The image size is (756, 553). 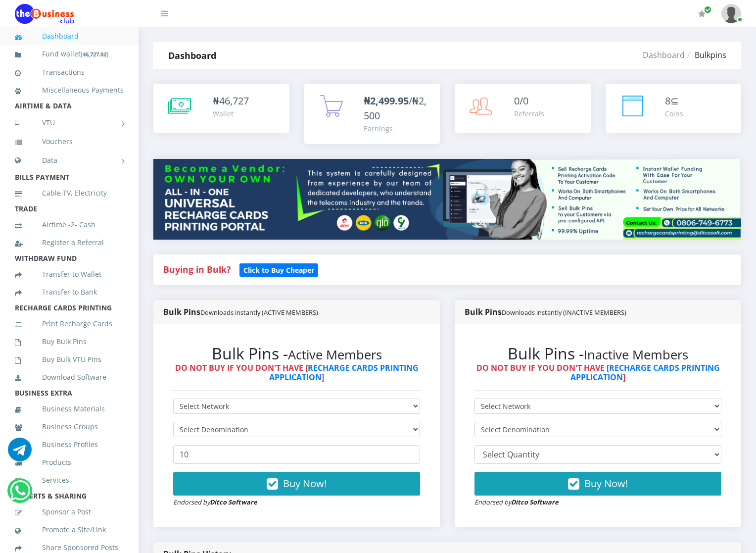 What do you see at coordinates (221, 108) in the screenshot?
I see `a: ₦46,727 Wallet` at bounding box center [221, 108].